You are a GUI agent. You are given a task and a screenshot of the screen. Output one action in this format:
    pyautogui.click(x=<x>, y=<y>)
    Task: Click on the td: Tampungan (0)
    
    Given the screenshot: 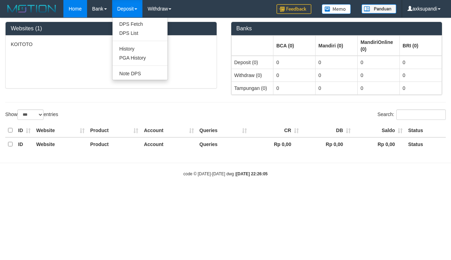 What is the action you would take?
    pyautogui.click(x=252, y=88)
    